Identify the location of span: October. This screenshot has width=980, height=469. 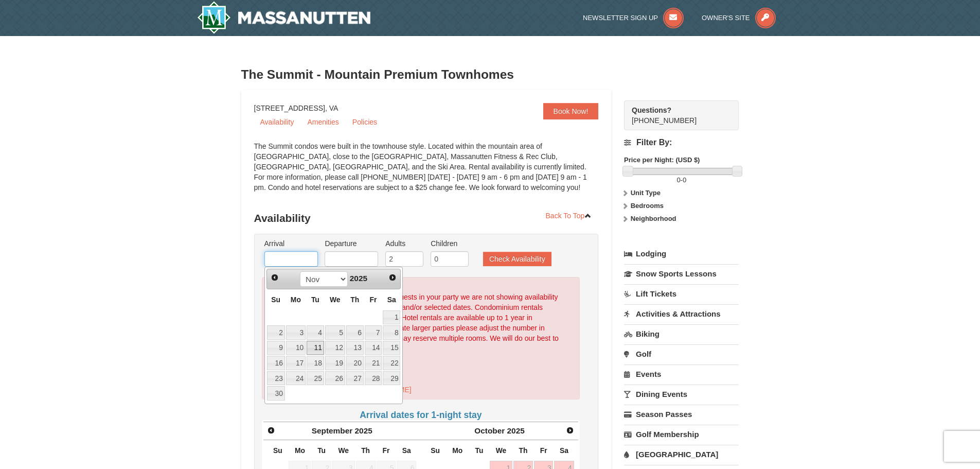
(490, 430).